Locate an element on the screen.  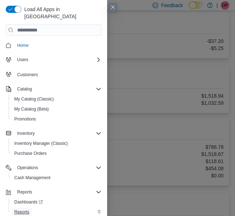
button: Home is located at coordinates (54, 45).